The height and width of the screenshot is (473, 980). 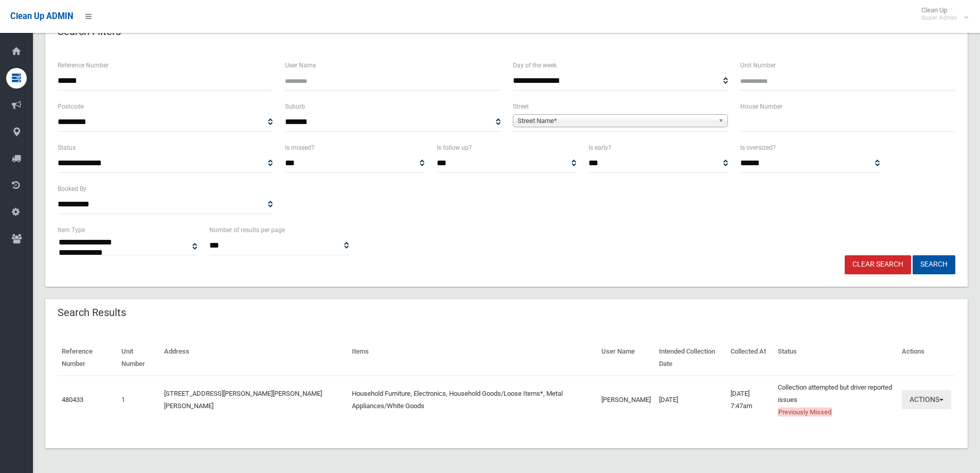 What do you see at coordinates (691, 358) in the screenshot?
I see `th: Intended Collection Date` at bounding box center [691, 358].